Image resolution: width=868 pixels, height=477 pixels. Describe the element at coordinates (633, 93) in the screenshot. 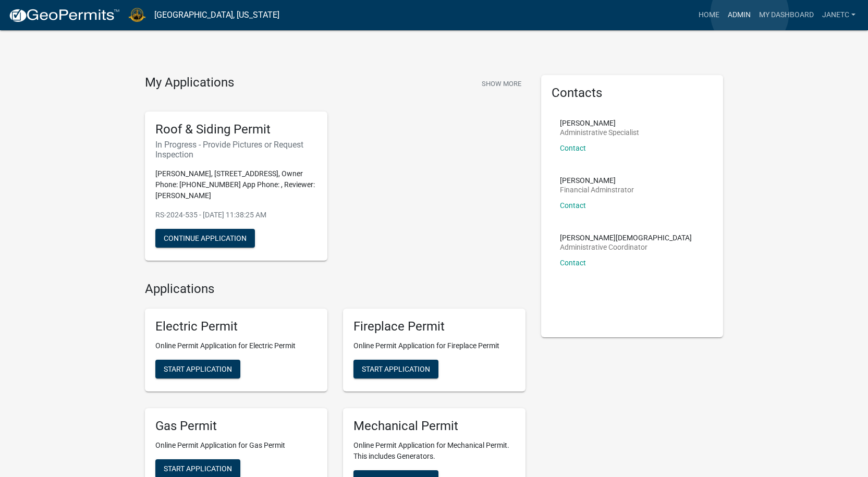

I see `h5: Contacts` at that location.